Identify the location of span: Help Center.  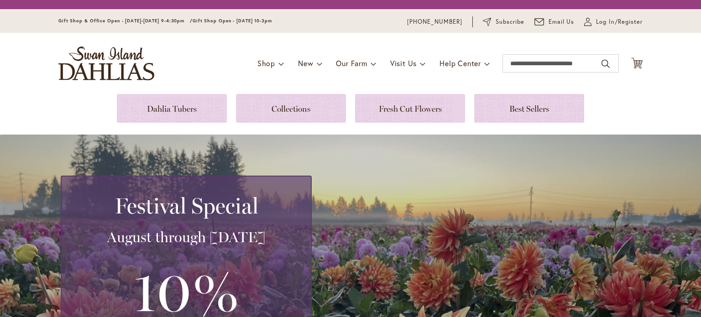
(460, 63).